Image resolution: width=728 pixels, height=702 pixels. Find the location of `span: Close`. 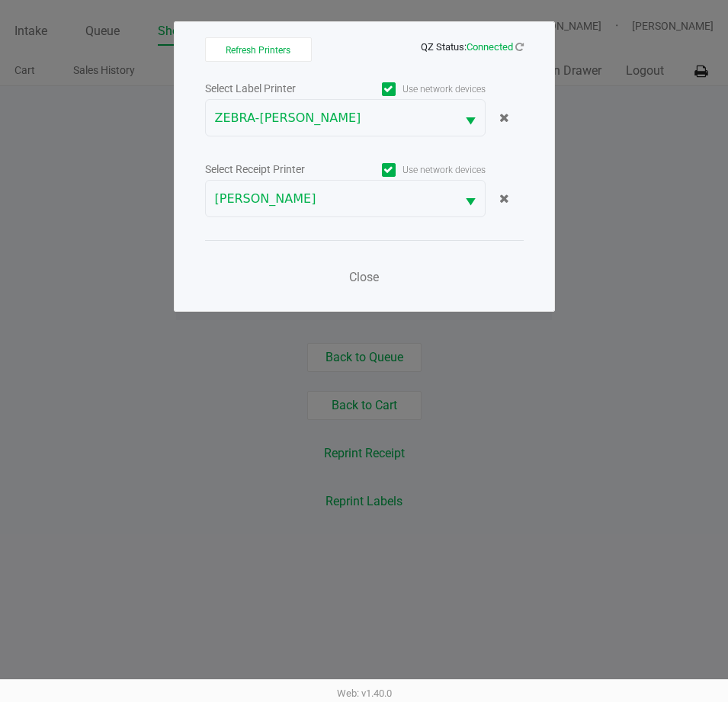

span: Close is located at coordinates (364, 277).